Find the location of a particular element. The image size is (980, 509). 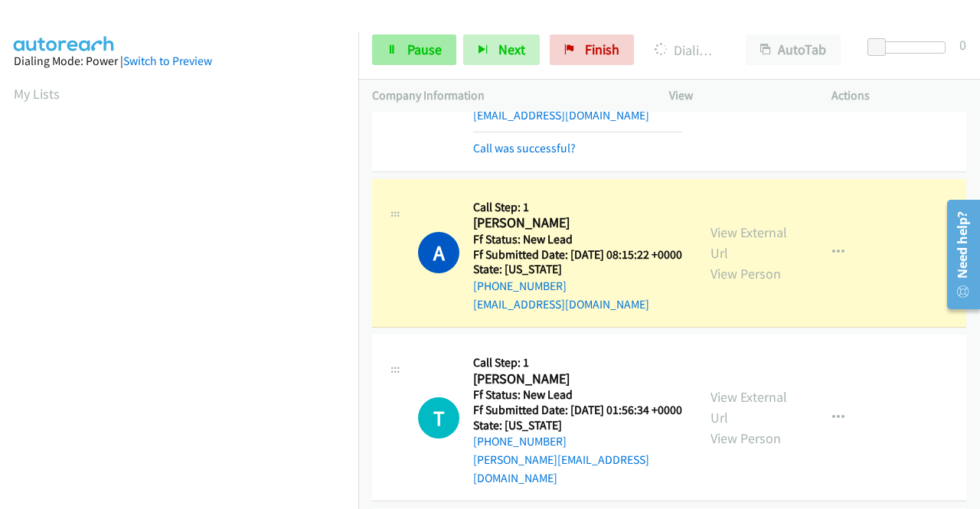

a: Finish is located at coordinates (592, 50).